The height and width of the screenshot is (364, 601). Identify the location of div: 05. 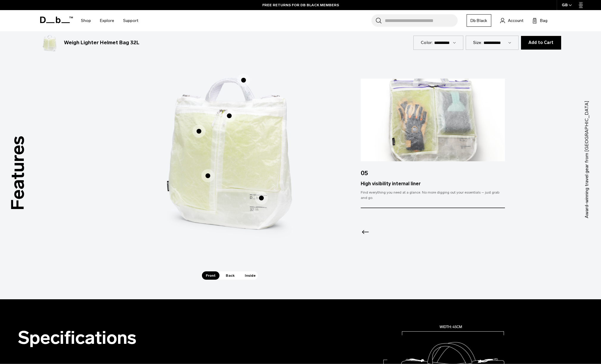
(433, 171).